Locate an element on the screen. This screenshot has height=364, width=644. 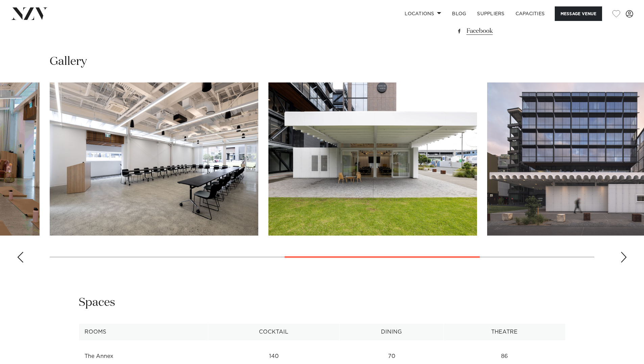
swiper-slide: 4 / 7 is located at coordinates (154, 159).